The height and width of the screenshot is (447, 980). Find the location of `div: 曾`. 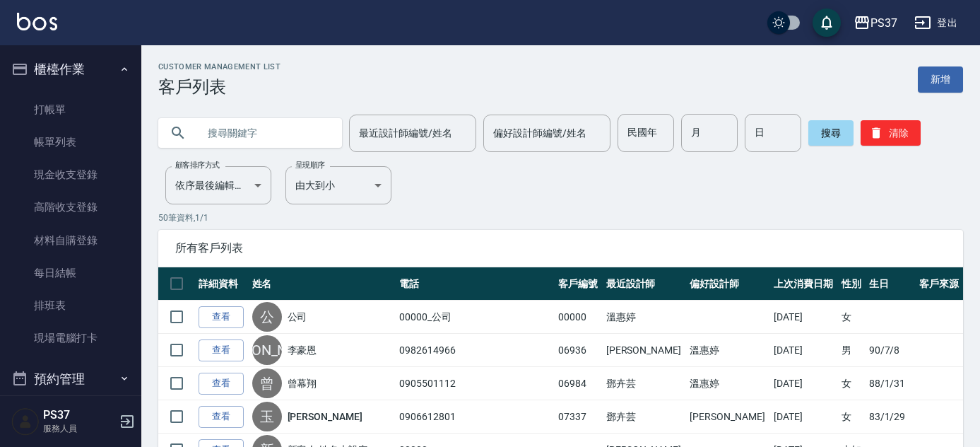

div: 曾 is located at coordinates (267, 383).